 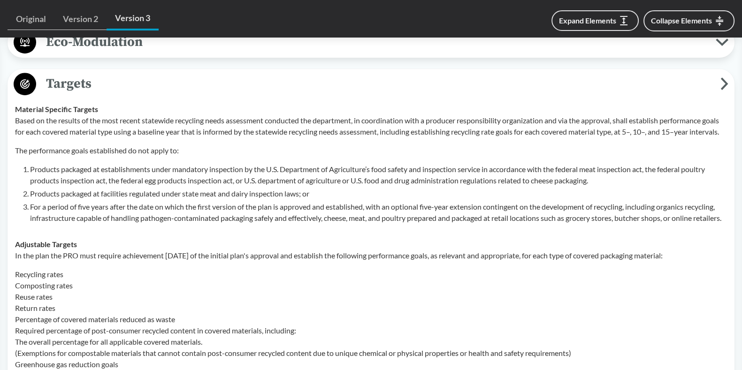 I want to click on button: Collapse Elements, so click(x=689, y=21).